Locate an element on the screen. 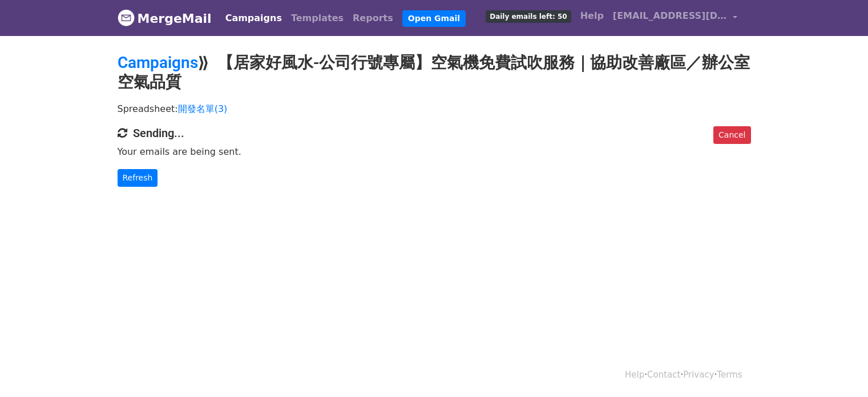 Image resolution: width=868 pixels, height=397 pixels. img: MergeMail logo is located at coordinates (126, 18).